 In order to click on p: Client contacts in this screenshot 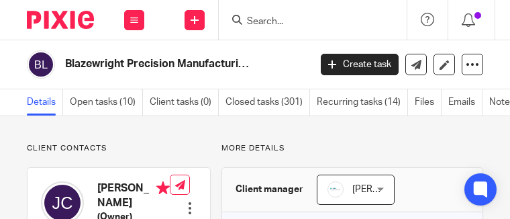, I will do `click(119, 148)`.